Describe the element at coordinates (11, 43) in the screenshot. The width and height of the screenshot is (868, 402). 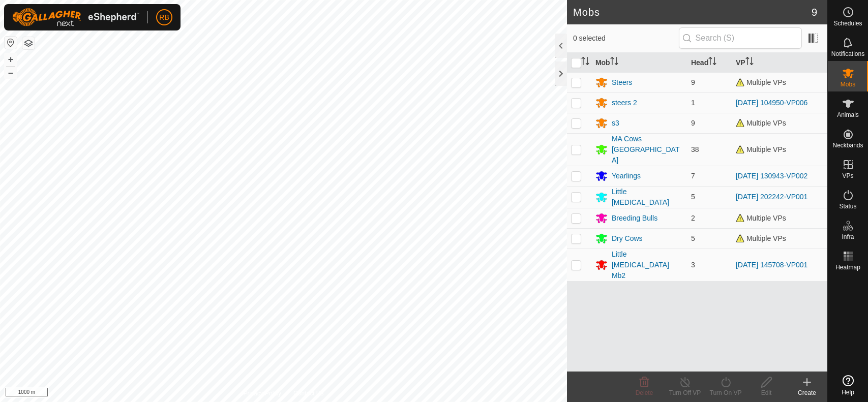
I see `button: Reset Map` at that location.